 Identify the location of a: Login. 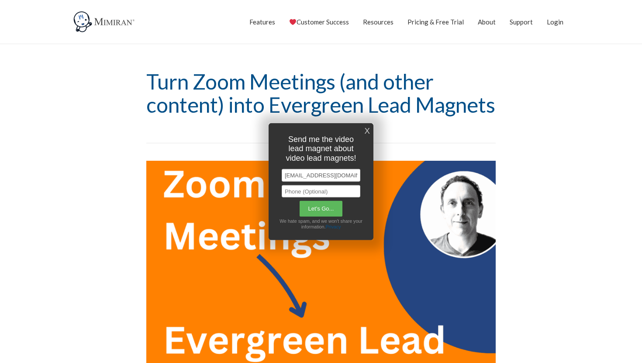
(555, 22).